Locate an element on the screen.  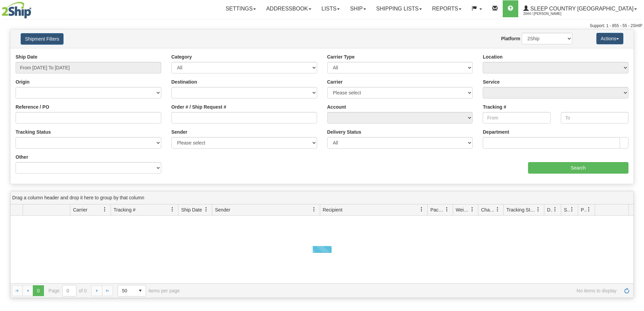
span: Packages is located at coordinates (437, 210).